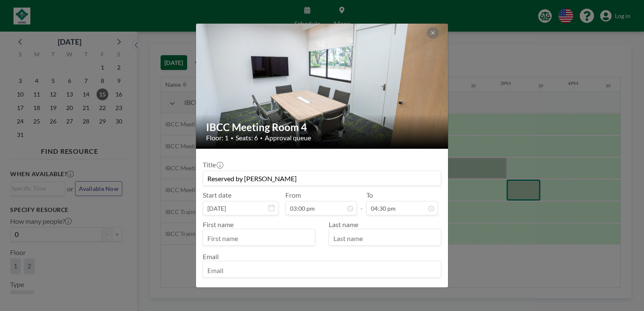 This screenshot has height=311, width=644. I want to click on span: Approval queue, so click(288, 138).